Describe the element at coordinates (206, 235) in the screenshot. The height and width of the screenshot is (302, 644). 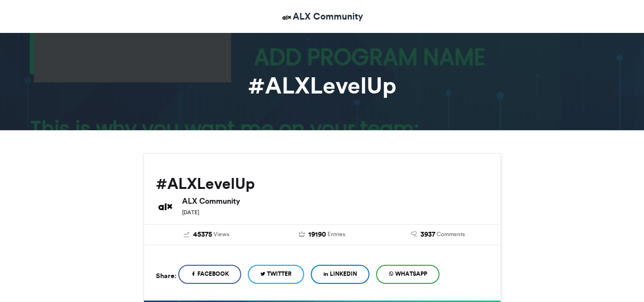
I see `a: 45375 Views` at that location.